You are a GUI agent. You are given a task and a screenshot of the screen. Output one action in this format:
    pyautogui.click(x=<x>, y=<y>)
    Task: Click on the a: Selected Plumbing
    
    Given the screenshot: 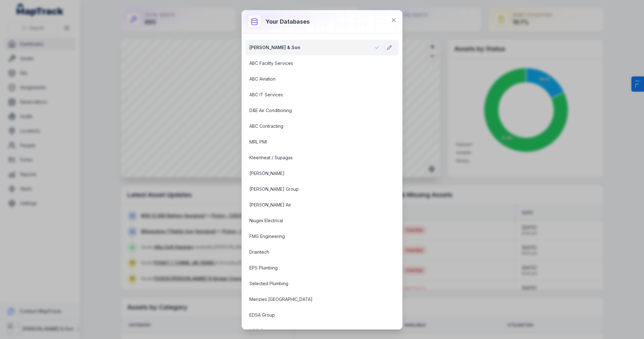 What is the action you would take?
    pyautogui.click(x=315, y=284)
    